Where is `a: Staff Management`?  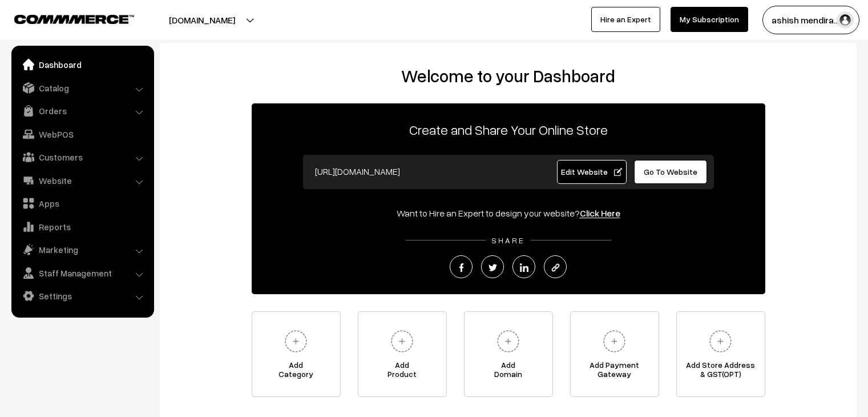
a: Staff Management is located at coordinates (82, 273).